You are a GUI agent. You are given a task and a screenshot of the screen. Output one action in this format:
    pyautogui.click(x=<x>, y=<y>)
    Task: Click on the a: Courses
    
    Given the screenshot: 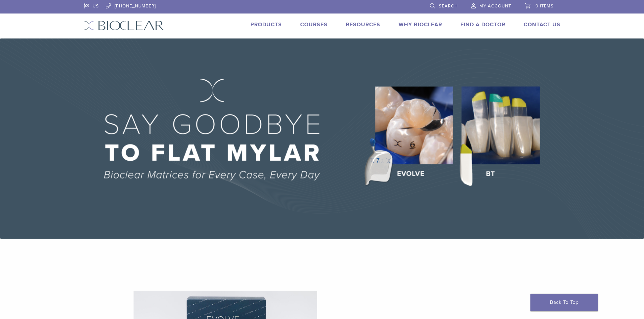 What is the action you would take?
    pyautogui.click(x=313, y=25)
    